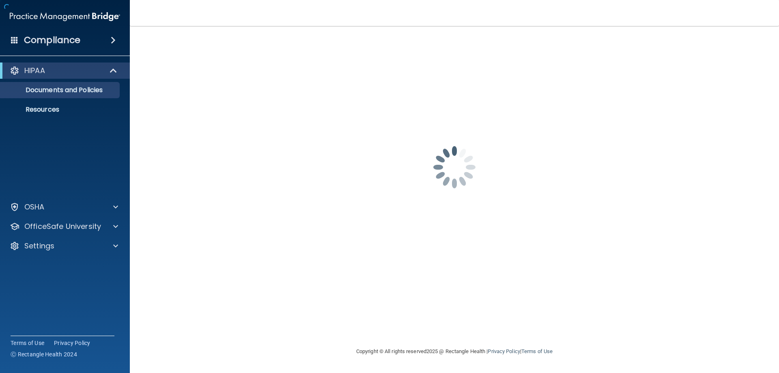 The image size is (779, 373). I want to click on a: Settings, so click(64, 246).